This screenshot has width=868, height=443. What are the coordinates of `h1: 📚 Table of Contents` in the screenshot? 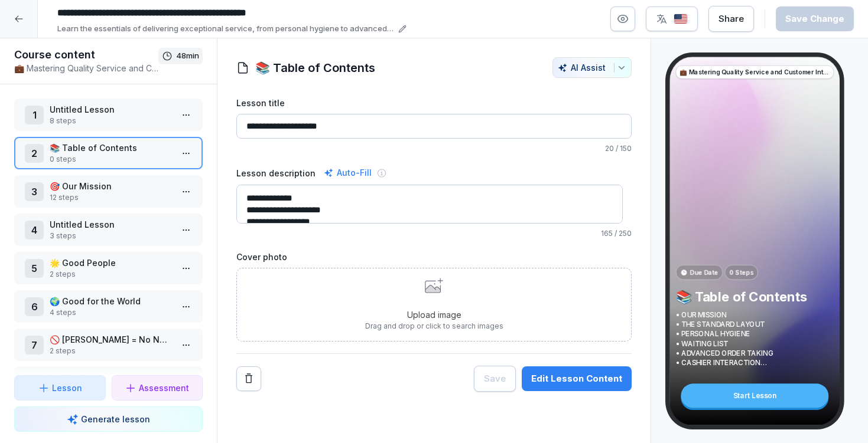 It's located at (315, 68).